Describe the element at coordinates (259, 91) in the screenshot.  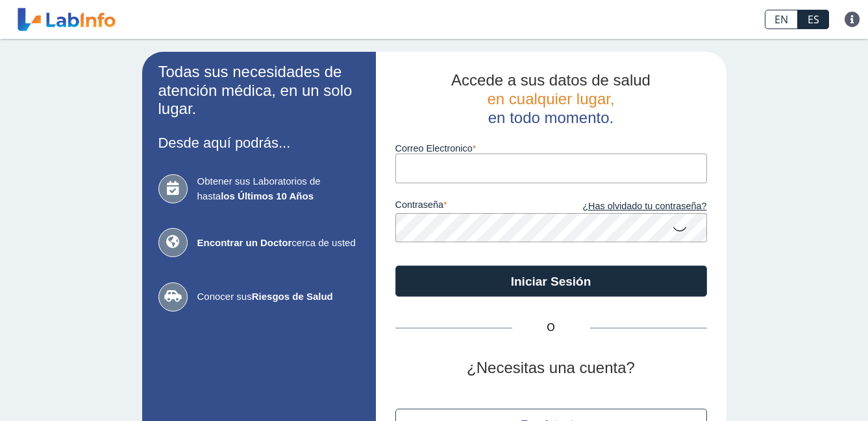
I see `h2: Todas sus necesidades de atención médica, en un solo lugar.` at that location.